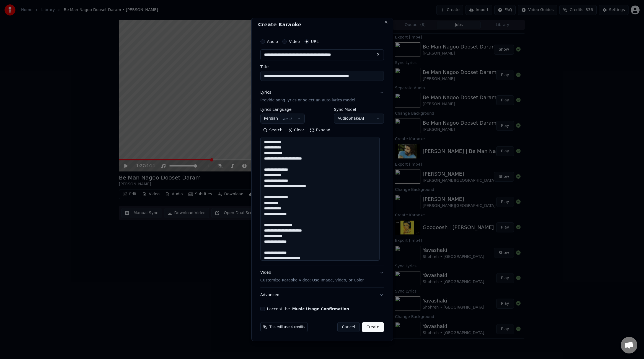  I want to click on div: Video, so click(312, 277).